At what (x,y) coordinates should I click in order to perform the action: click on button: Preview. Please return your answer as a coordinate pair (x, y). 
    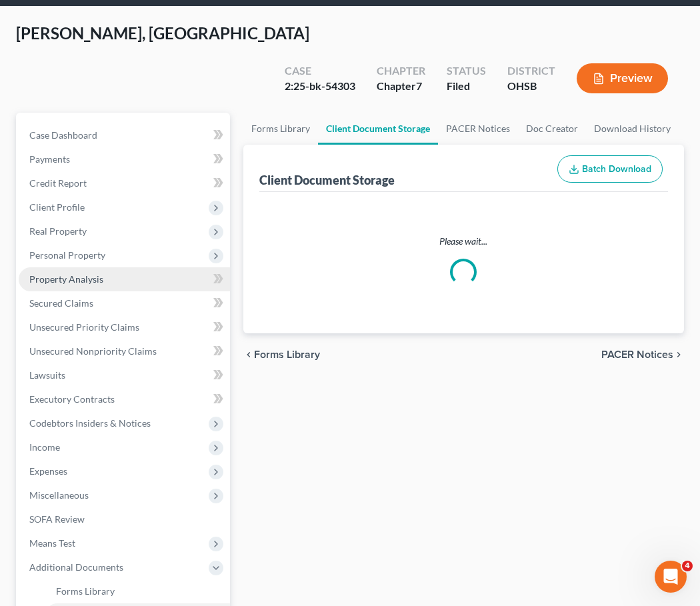
    Looking at the image, I should click on (622, 78).